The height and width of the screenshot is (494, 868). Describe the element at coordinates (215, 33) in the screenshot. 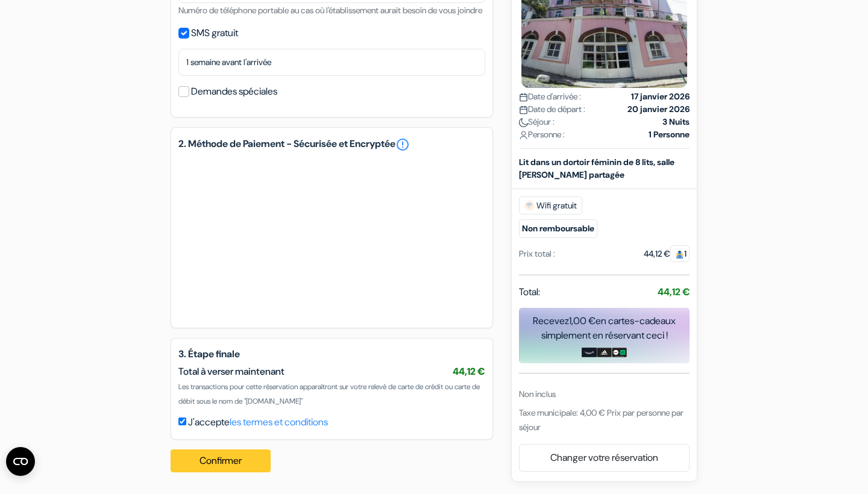

I see `label: SMS gratuit` at that location.